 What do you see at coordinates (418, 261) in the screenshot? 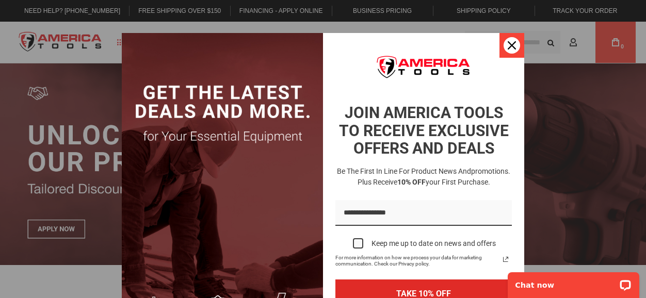
I see `span: For more information on how we process your data for marketing communication. Check our Privacy p...` at bounding box center [418, 261].